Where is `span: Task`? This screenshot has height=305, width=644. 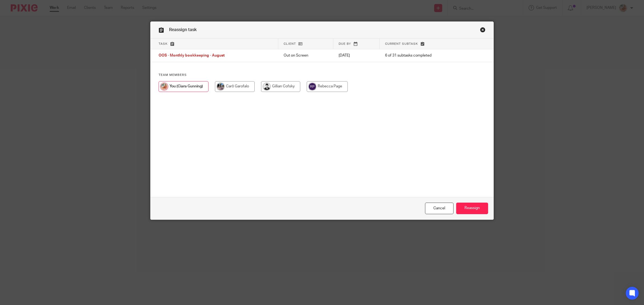
span: Task is located at coordinates (163, 44).